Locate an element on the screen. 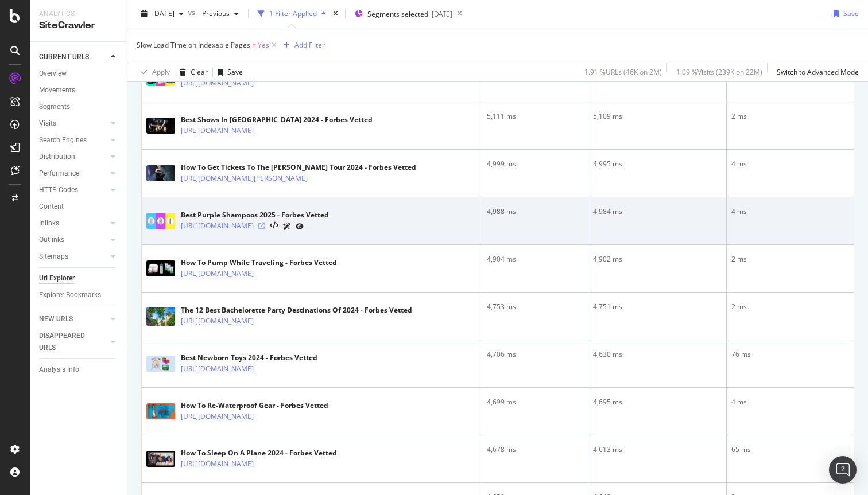 This screenshot has height=495, width=868. div: Best Purple Shampoos 2025 - Forbes Vetted is located at coordinates (255, 215).